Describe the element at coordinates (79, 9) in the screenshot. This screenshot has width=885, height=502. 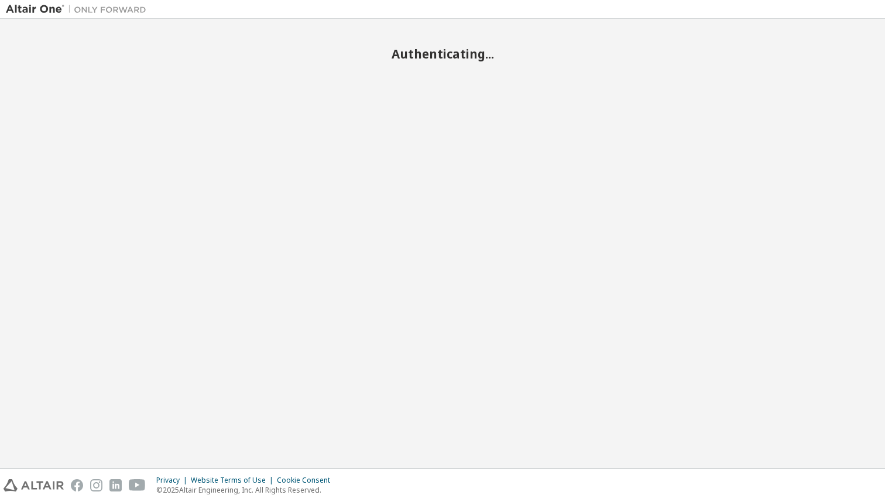
I see `img: Altair One` at that location.